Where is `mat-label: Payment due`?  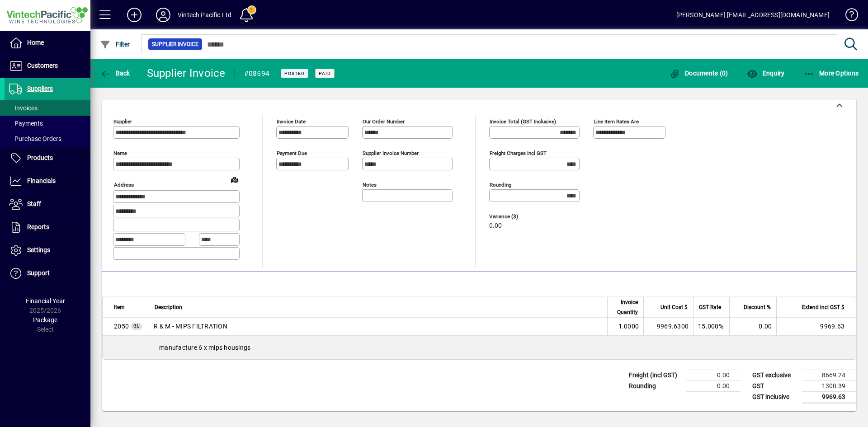
mat-label: Payment due is located at coordinates (292, 153).